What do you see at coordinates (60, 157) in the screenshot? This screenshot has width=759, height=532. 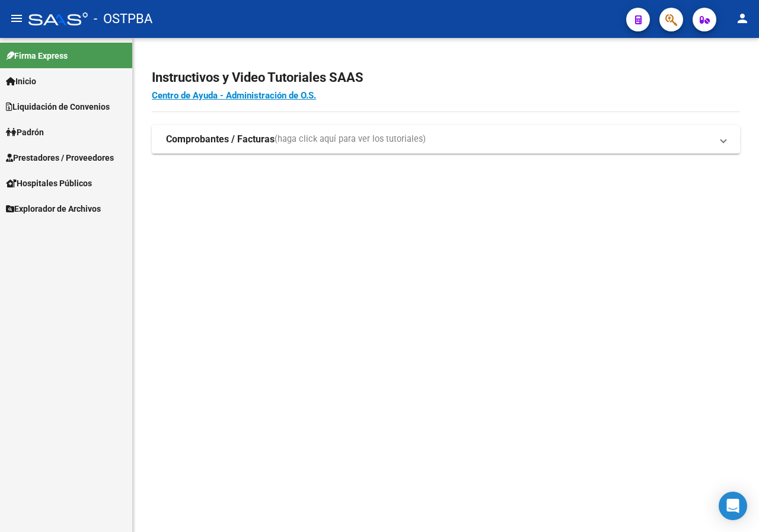 I see `span: Prestadores / Proveedores` at bounding box center [60, 157].